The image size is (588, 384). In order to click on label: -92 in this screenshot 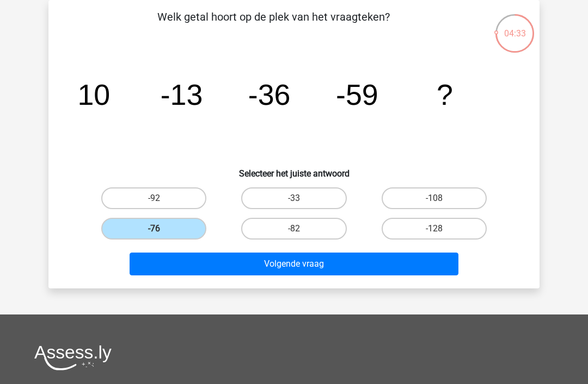, I will do `click(153, 198)`.